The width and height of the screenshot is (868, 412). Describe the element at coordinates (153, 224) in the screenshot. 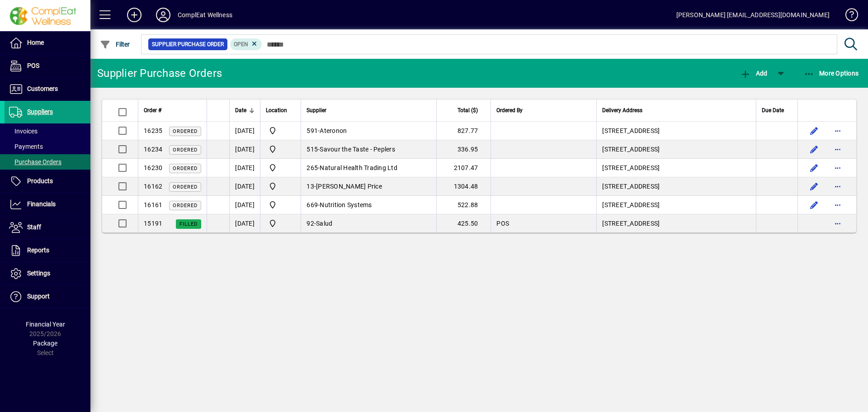

I see `span: 15191` at that location.